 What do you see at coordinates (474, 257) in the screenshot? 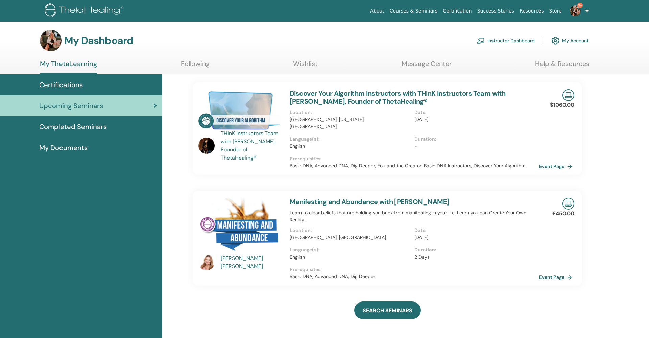
I see `p: 2 Days` at bounding box center [474, 257].